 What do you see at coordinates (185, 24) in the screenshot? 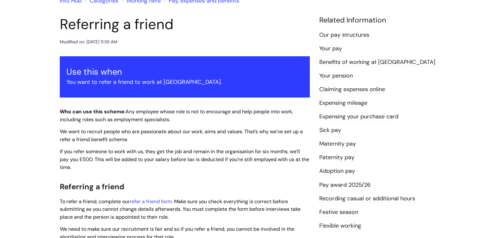
I see `h1: Referring a friend` at bounding box center [185, 24].